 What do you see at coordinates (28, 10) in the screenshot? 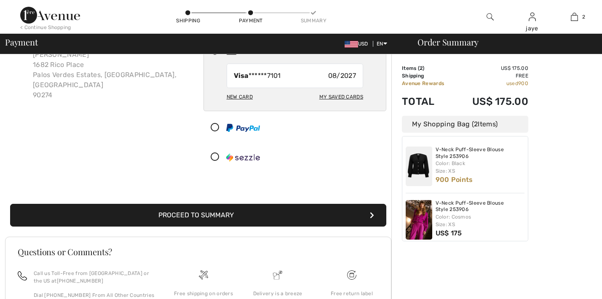
I see `span: Help` at bounding box center [28, 10].